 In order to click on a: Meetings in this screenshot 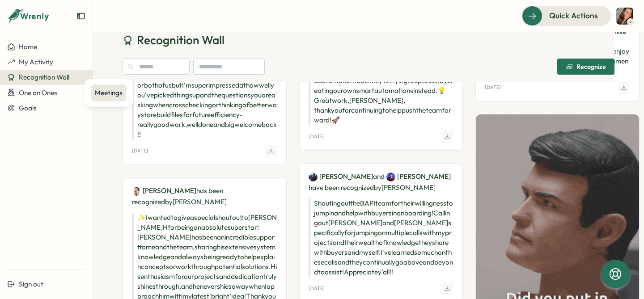, I will do `click(109, 93)`.